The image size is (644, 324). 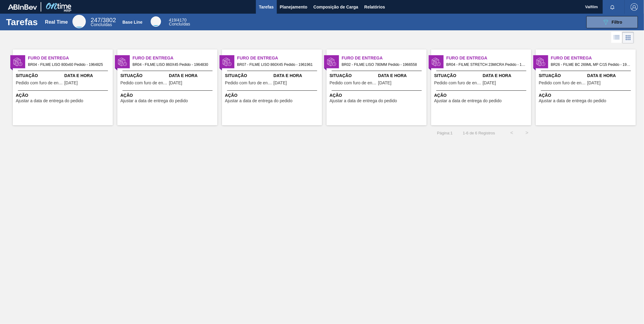 What do you see at coordinates (617, 38) in the screenshot?
I see `div: Visão em Lista` at bounding box center [617, 38].